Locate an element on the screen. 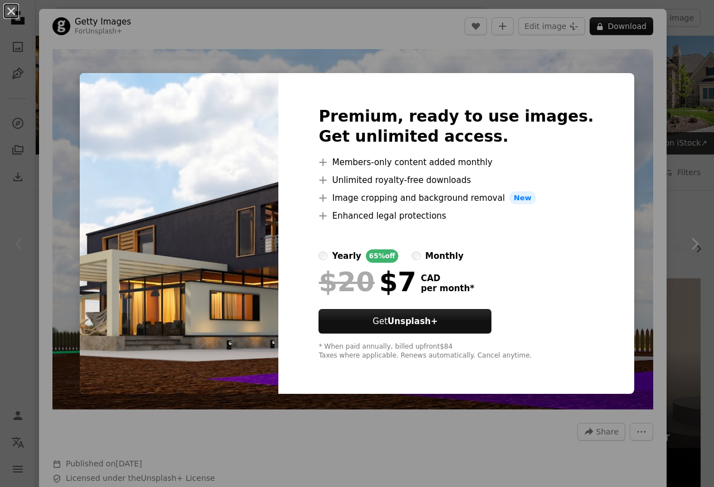 The height and width of the screenshot is (487, 714). input: yearly65%off is located at coordinates (323, 256).